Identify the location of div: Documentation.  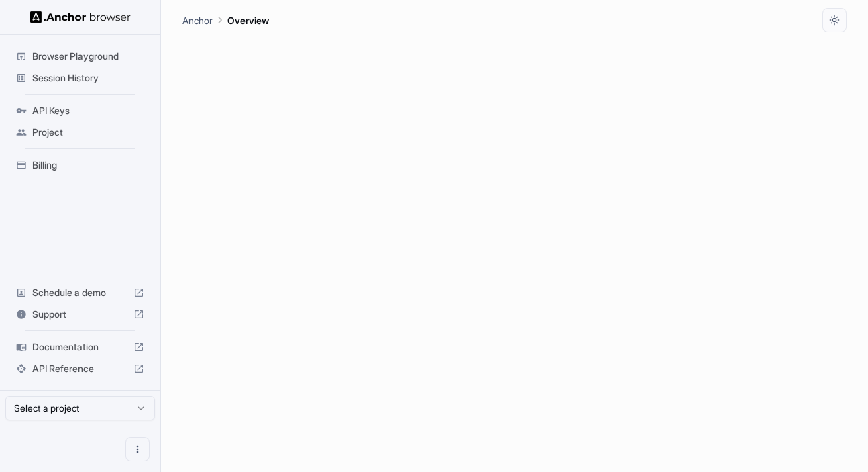
(80, 347).